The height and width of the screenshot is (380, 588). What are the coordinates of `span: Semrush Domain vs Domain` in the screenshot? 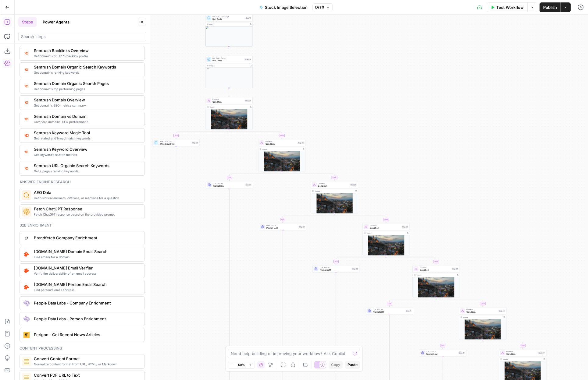 It's located at (86, 116).